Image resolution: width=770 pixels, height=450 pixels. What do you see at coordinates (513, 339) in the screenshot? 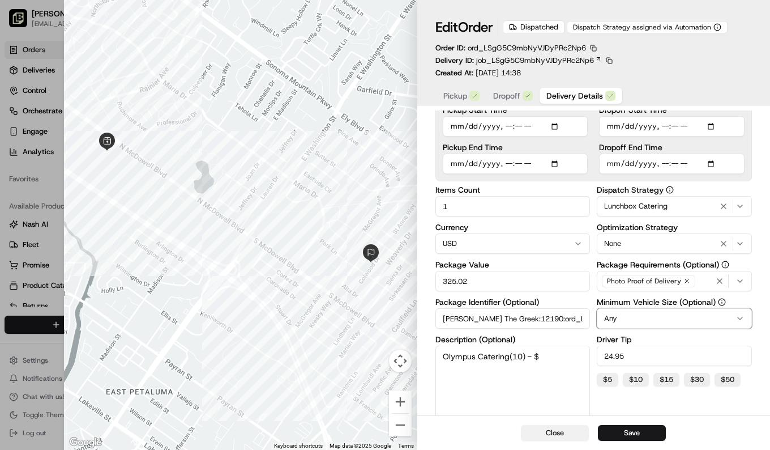
I see `label: Description (Optional)` at bounding box center [513, 339].